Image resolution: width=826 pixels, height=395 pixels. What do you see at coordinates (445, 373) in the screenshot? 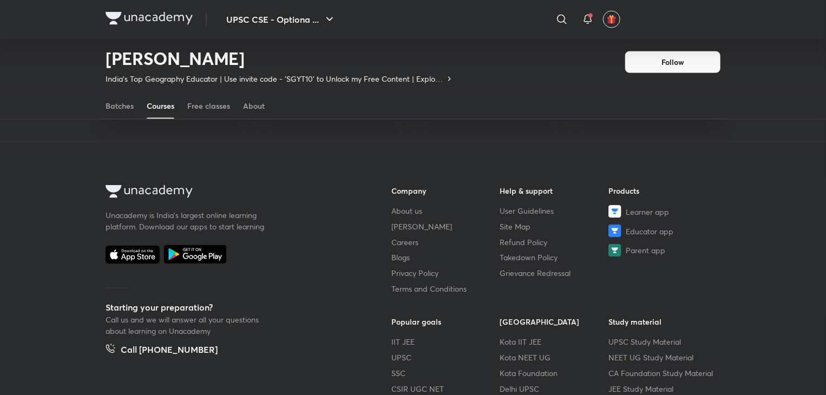
I see `a: SSC` at bounding box center [445, 373].